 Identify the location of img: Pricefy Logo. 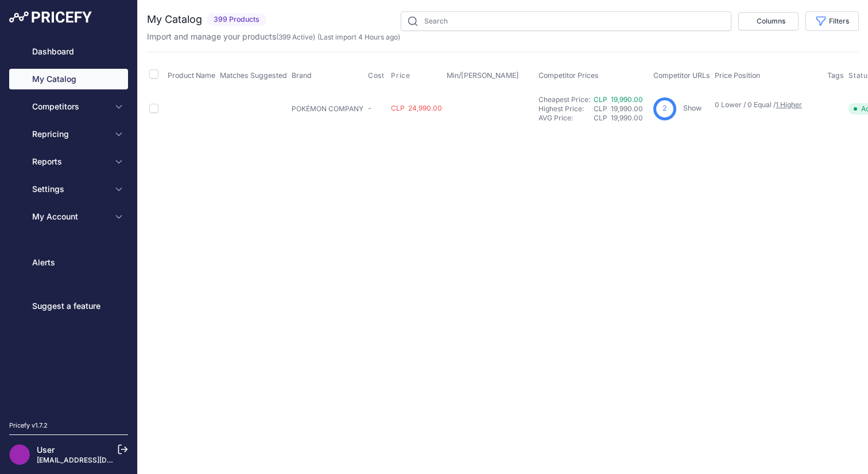
(50, 17).